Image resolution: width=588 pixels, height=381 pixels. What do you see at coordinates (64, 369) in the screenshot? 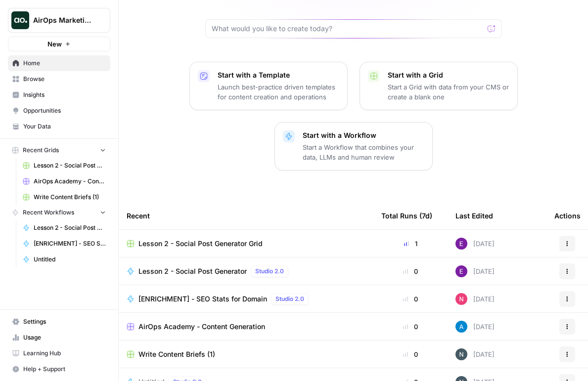
I see `span: Help + Support` at bounding box center [64, 369].